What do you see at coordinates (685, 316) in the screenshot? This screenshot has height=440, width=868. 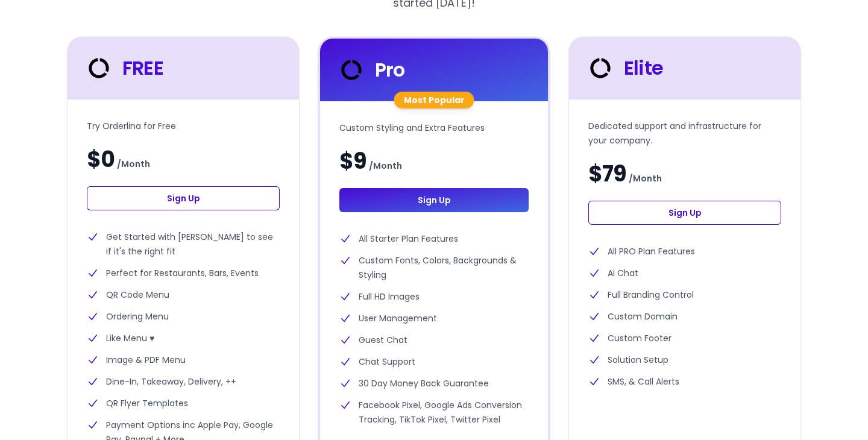 I see `li: Custom Domain` at bounding box center [685, 316].